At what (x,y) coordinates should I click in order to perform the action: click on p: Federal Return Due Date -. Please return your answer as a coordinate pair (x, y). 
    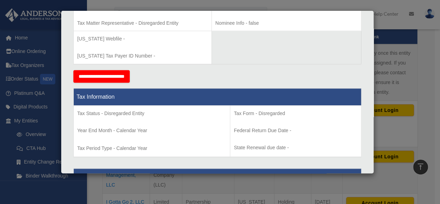
    Looking at the image, I should click on (296, 130).